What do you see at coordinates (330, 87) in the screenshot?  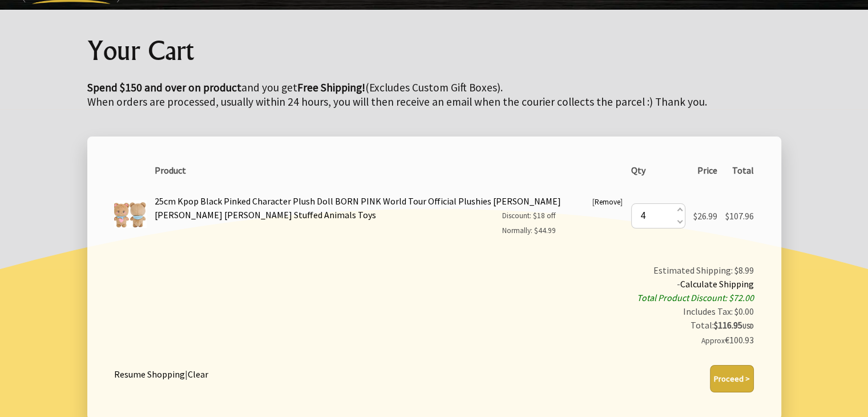 I see `strong: Free Shipping!` at bounding box center [330, 87].